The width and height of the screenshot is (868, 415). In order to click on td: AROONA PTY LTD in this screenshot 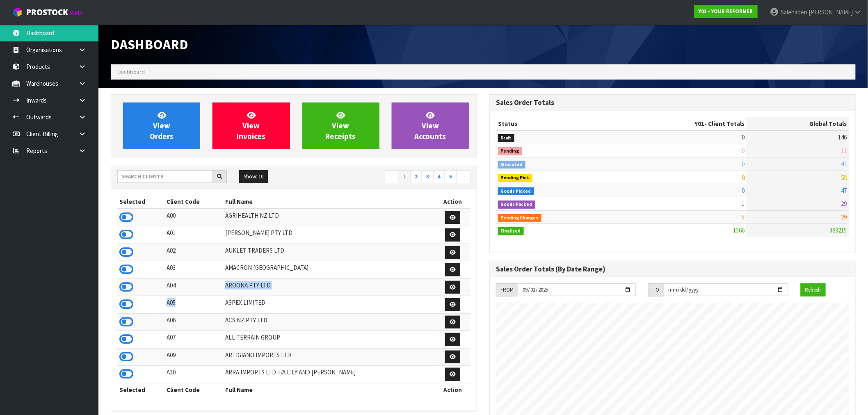, I will do `click(329, 287)`.